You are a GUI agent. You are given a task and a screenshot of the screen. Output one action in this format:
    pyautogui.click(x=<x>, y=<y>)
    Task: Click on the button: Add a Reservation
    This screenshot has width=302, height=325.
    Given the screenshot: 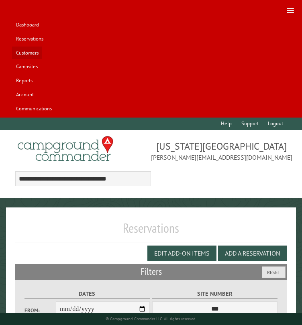 What is the action you would take?
    pyautogui.click(x=252, y=253)
    